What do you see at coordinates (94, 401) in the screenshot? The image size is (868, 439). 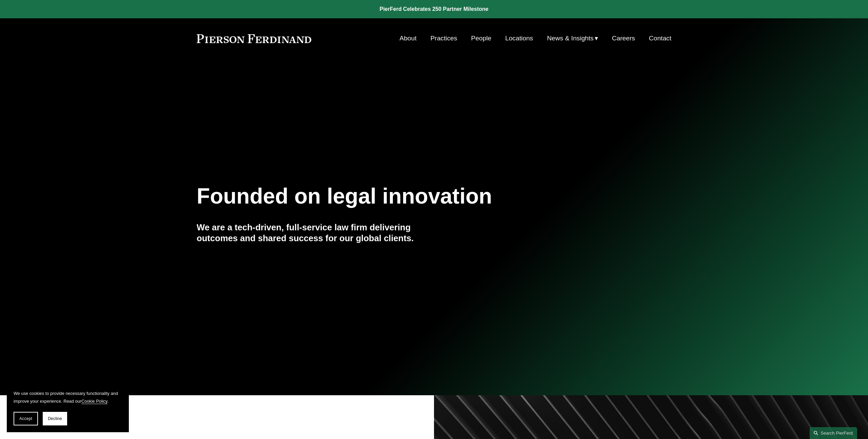 I see `a: Cookie Policy` at bounding box center [94, 401].